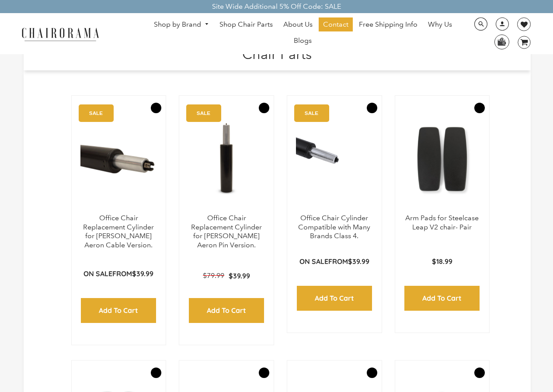 The image size is (553, 392). I want to click on a: About Us, so click(297, 24).